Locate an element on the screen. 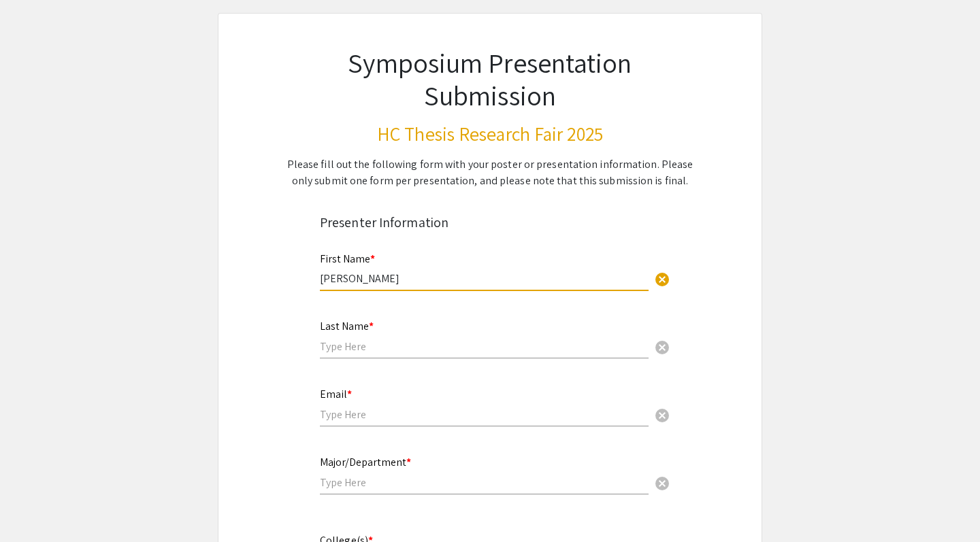 The height and width of the screenshot is (542, 980). mat-label: Major/Department is located at coordinates (365, 462).